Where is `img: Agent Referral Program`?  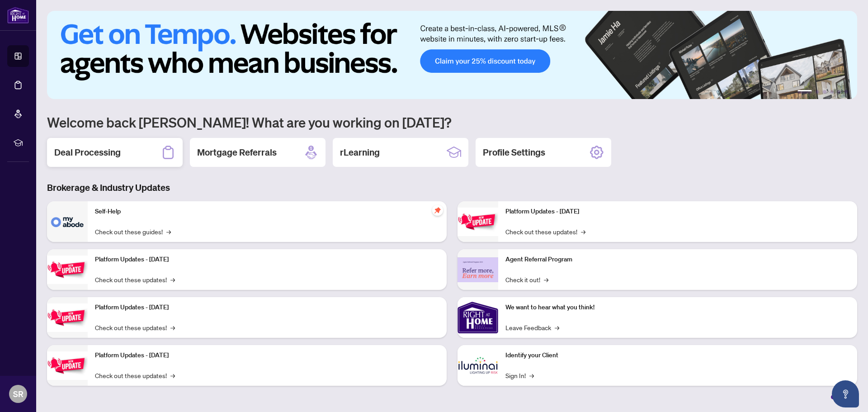
img: Agent Referral Program is located at coordinates (478, 269).